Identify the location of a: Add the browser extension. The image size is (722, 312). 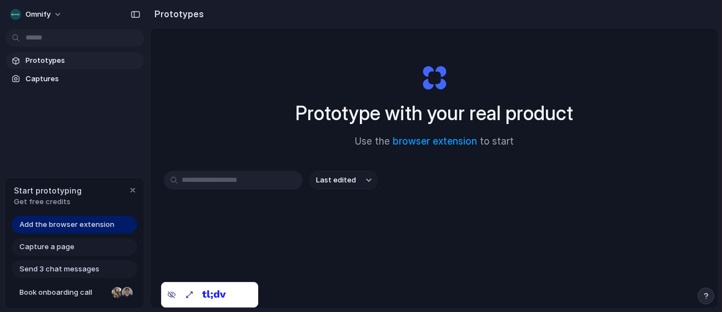
(74, 224).